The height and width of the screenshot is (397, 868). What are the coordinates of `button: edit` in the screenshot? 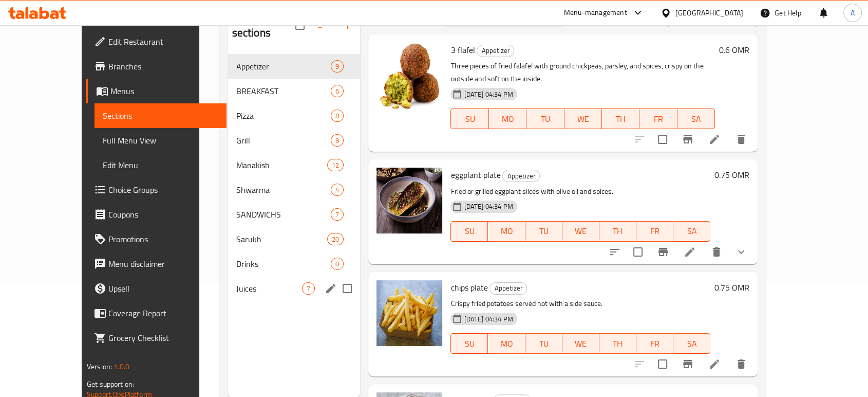 It's located at (331, 288).